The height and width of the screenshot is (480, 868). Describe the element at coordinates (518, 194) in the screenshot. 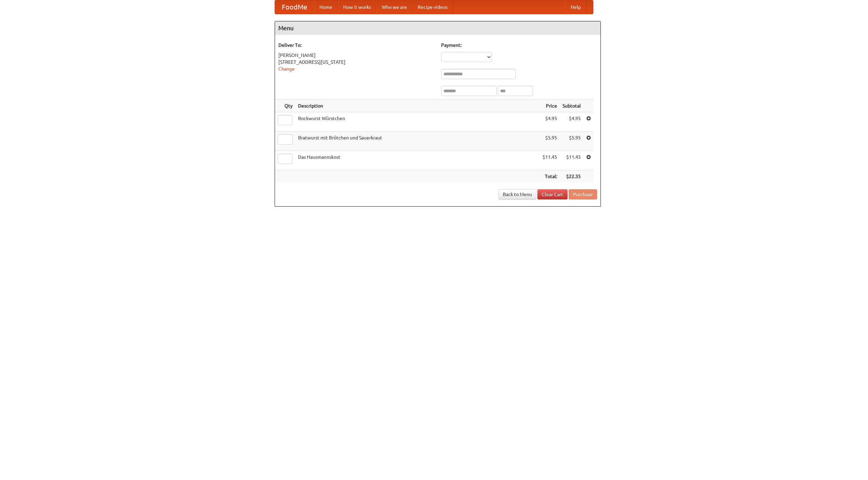

I see `a: Back to Menu` at that location.